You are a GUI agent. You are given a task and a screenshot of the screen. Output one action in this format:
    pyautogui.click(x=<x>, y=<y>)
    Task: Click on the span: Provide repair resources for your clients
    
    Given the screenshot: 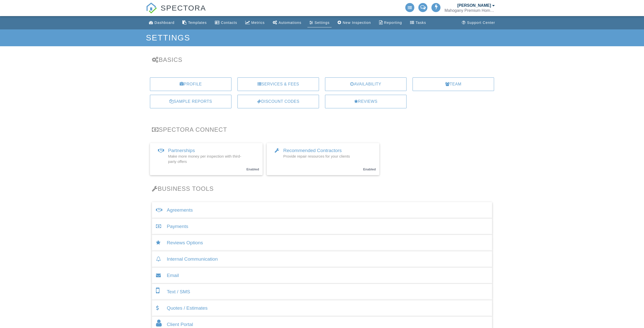 What is the action you would take?
    pyautogui.click(x=317, y=156)
    